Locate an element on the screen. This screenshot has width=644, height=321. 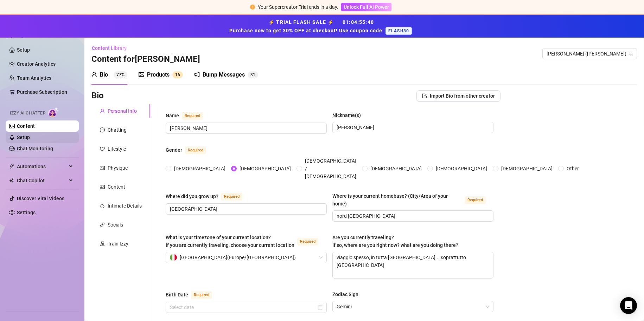
span: 01 : 04 : 55 : 40 is located at coordinates (358, 22).